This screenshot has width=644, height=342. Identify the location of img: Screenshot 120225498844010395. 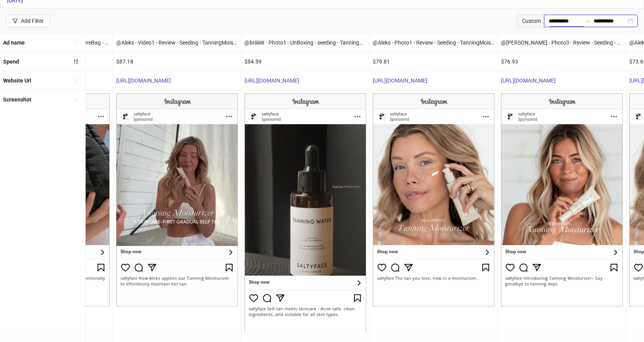
(305, 213).